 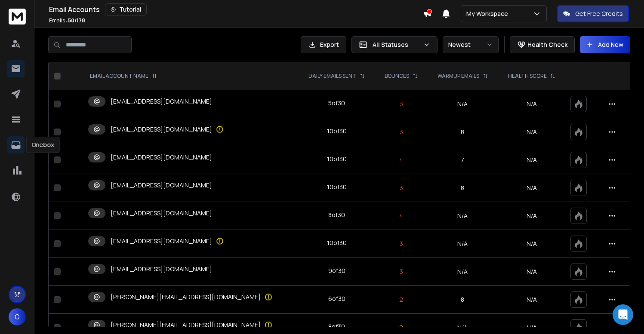 What do you see at coordinates (396, 45) in the screenshot?
I see `p: All Statuses` at bounding box center [396, 45].